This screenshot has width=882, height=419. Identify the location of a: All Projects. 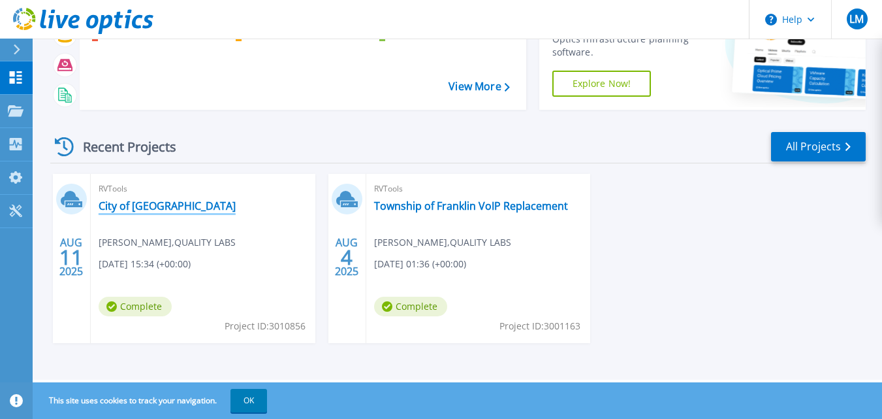
(818, 146).